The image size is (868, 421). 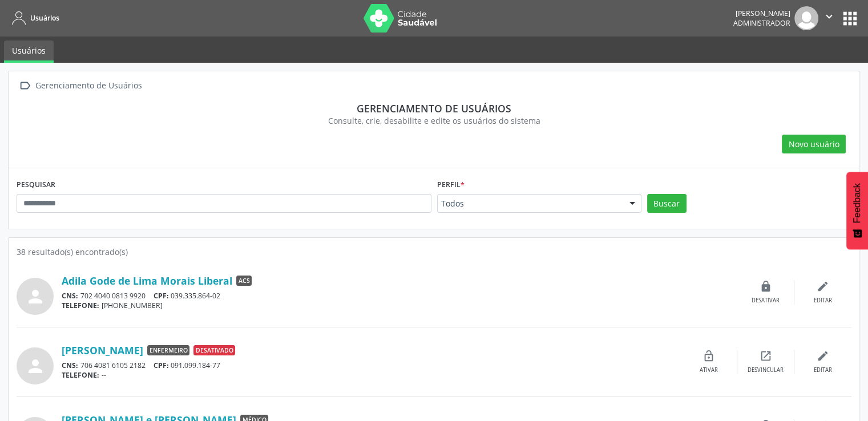 What do you see at coordinates (806, 18) in the screenshot?
I see `img: img` at bounding box center [806, 18].